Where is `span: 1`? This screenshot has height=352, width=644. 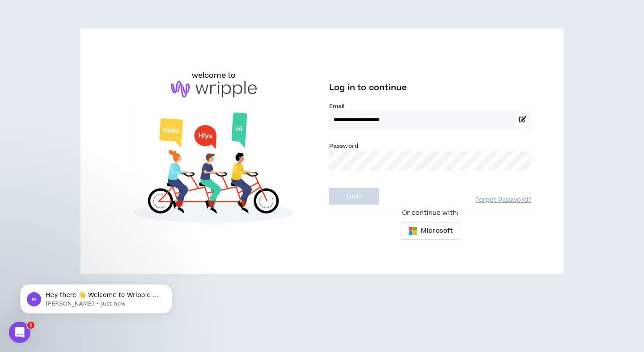
span: 1 is located at coordinates (31, 325).